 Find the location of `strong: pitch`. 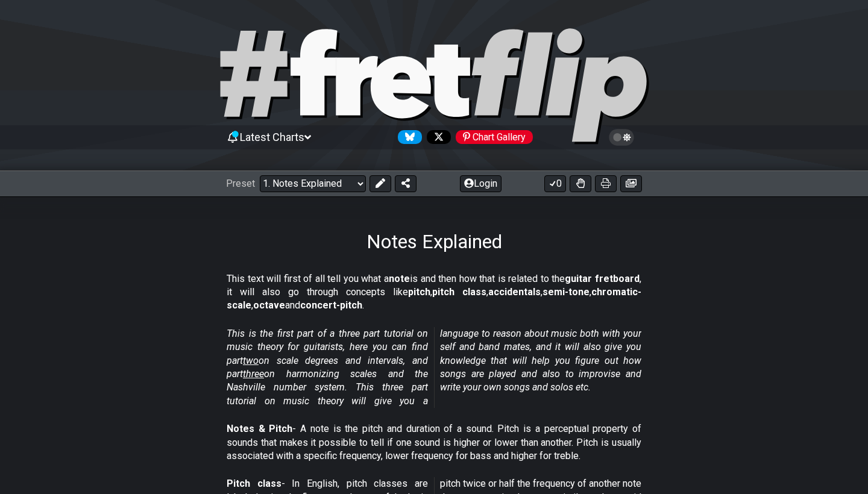

strong: pitch is located at coordinates (419, 291).